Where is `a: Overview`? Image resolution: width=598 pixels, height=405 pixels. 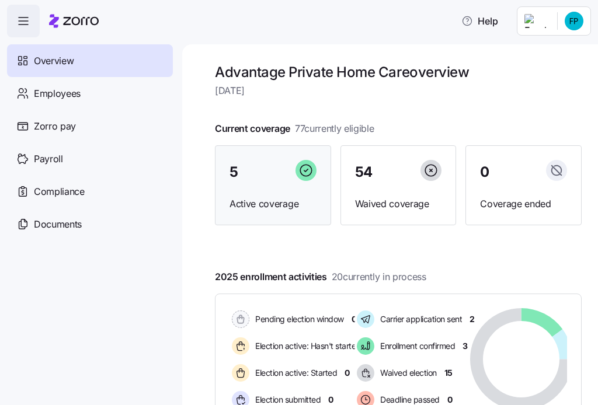
a: Overview is located at coordinates (90, 61).